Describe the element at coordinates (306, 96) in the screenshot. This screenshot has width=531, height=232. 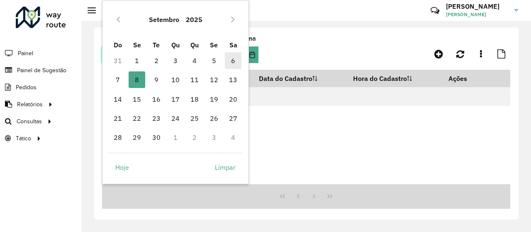
I see `td: Nenhum registro encontrado` at that location.